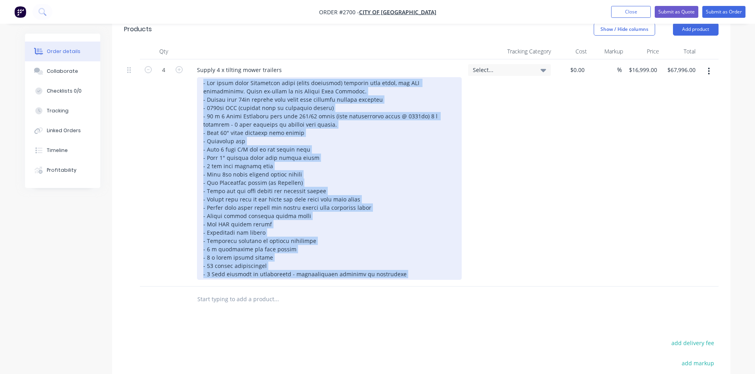 The width and height of the screenshot is (755, 374). What do you see at coordinates (57, 111) in the screenshot?
I see `div: Tracking` at bounding box center [57, 111].